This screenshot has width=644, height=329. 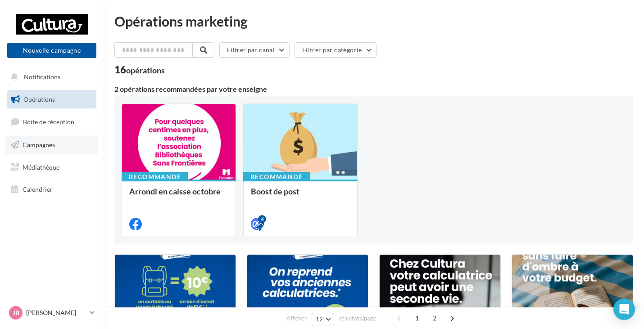 What do you see at coordinates (254, 50) in the screenshot?
I see `button: Filtrer par canal` at bounding box center [254, 50].